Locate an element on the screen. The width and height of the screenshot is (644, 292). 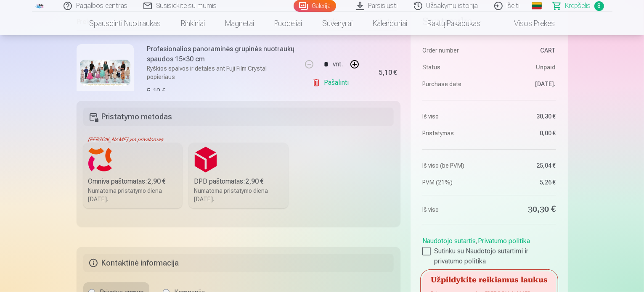
h6: Profesionalios panoraminės grupinės nuotraukų spaudos 15×30 cm is located at coordinates (221, 54).